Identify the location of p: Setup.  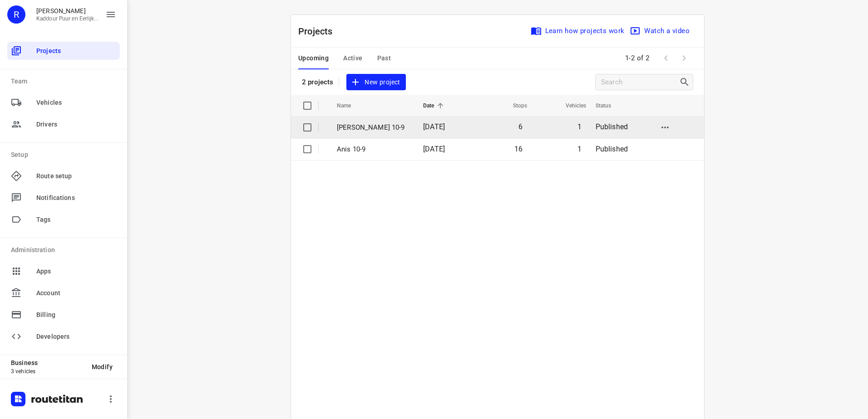
(66, 155).